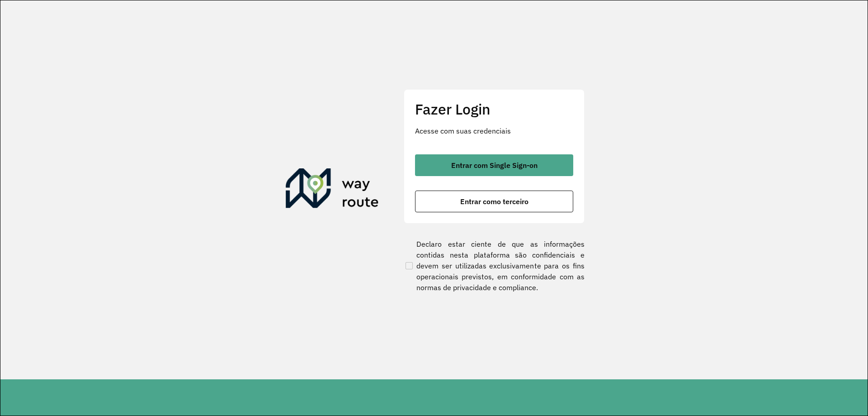 The image size is (868, 416). I want to click on h2: Fazer Login, so click(494, 109).